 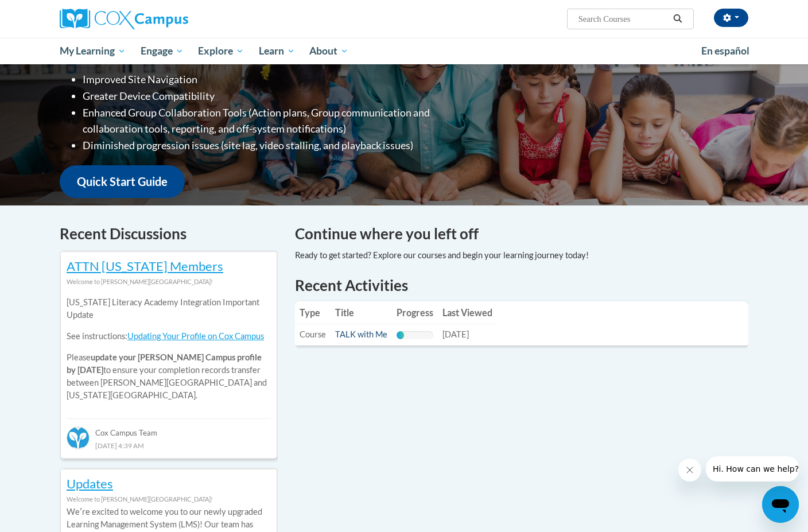 What do you see at coordinates (467, 313) in the screenshot?
I see `th: Last Viewed` at bounding box center [467, 313].